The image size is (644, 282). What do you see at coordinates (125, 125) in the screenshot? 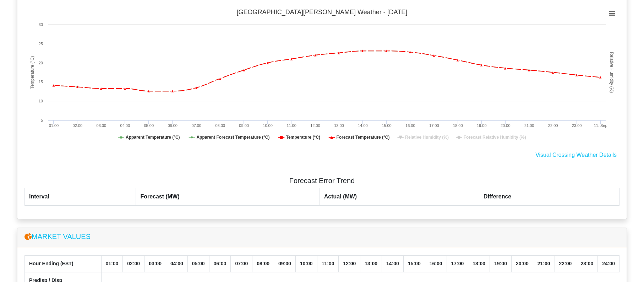
I see `text: 04:00` at bounding box center [125, 125].